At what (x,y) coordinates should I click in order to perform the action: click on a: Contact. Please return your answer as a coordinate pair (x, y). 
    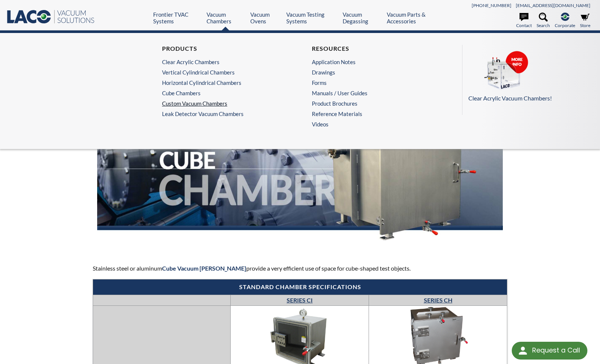
    Looking at the image, I should click on (524, 21).